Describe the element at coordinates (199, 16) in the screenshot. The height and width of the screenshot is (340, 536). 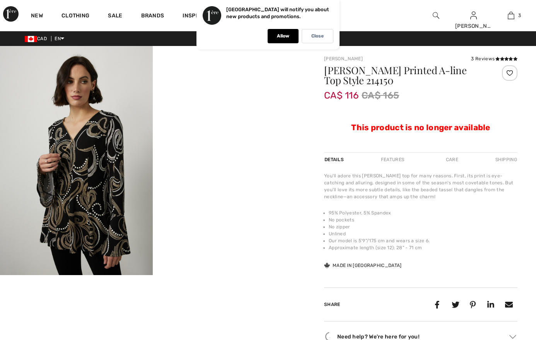
I see `span: Inspiration` at that location.